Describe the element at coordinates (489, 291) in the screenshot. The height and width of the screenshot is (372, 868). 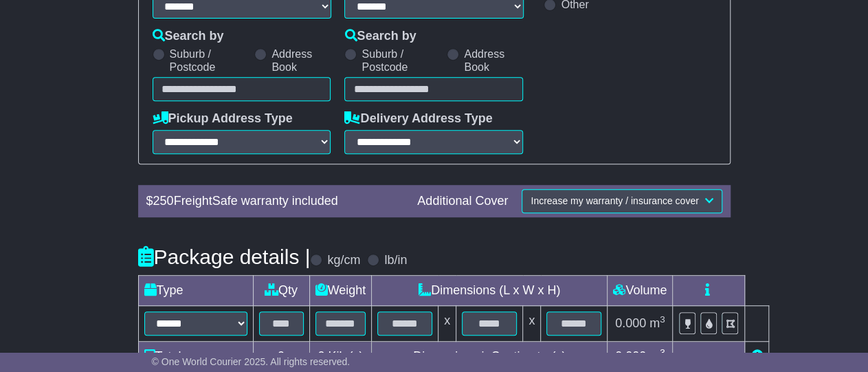
I see `td: Dimensions (L x W x H)` at that location.